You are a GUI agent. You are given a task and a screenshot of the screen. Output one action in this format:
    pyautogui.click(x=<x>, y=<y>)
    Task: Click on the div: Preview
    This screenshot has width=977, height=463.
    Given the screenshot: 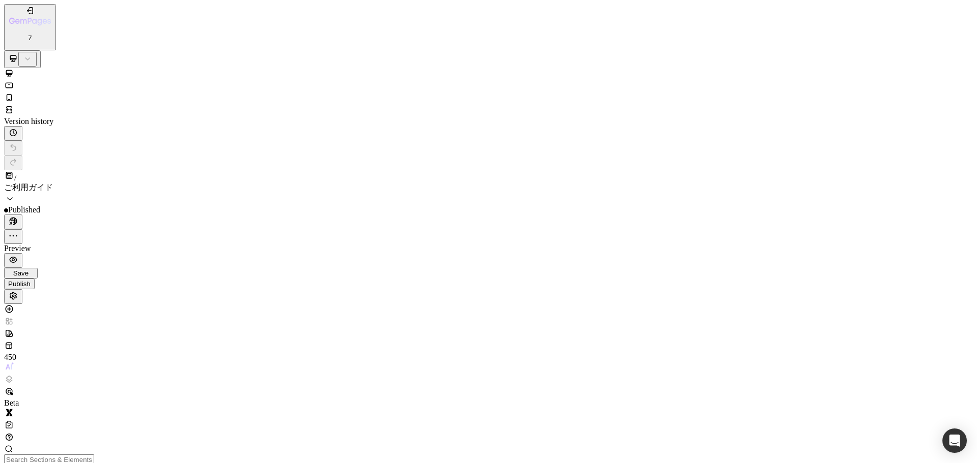 What is the action you would take?
    pyautogui.click(x=488, y=249)
    